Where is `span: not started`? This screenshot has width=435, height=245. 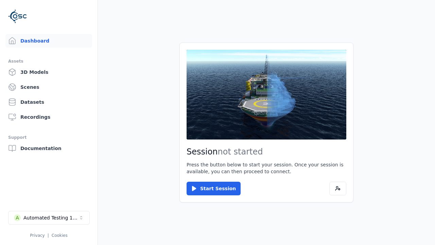 span: not started is located at coordinates (240, 152).